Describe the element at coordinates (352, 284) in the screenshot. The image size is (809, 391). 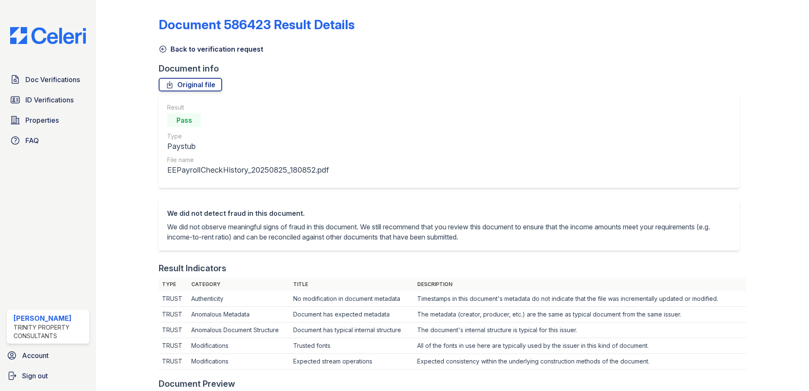
I see `th: Title` at that location.